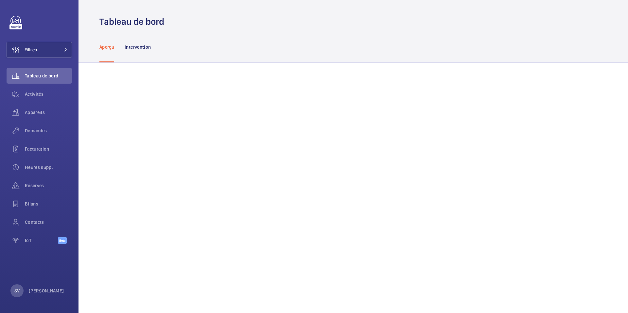  Describe the element at coordinates (48, 113) in the screenshot. I see `span: Appareils` at that location.